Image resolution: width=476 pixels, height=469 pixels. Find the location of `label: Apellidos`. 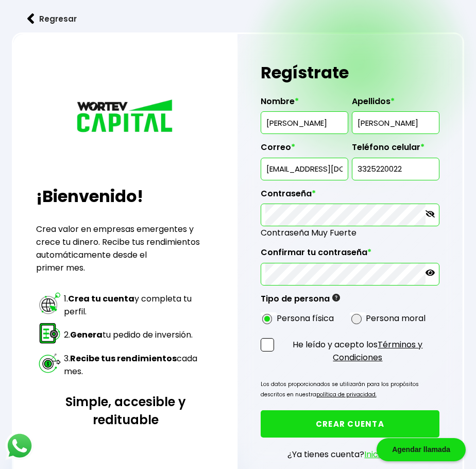

label: Apellidos is located at coordinates (396, 104).